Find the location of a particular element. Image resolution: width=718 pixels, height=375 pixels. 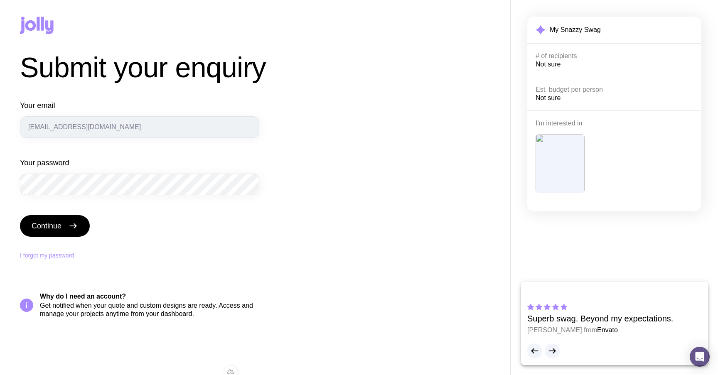

h4: Est. budget per person is located at coordinates (614, 90).